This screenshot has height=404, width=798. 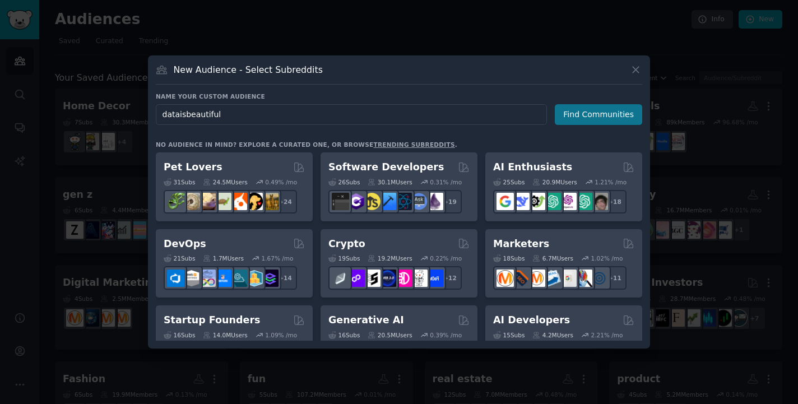 I want to click on div: 1.09 % /mo, so click(x=281, y=335).